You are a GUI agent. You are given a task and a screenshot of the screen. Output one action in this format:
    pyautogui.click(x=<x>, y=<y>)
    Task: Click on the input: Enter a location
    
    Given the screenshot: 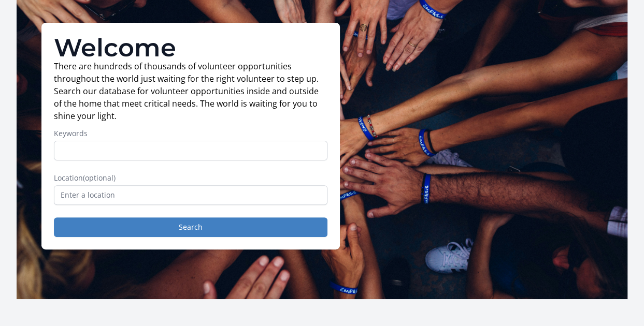 What is the action you would take?
    pyautogui.click(x=190, y=195)
    